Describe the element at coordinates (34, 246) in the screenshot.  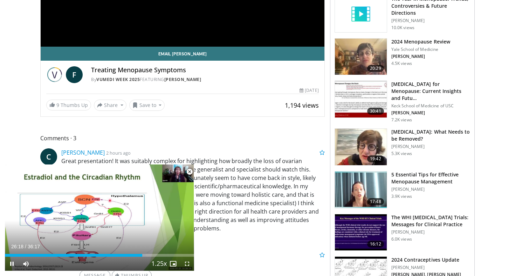
I see `span: 36:17` at that location.